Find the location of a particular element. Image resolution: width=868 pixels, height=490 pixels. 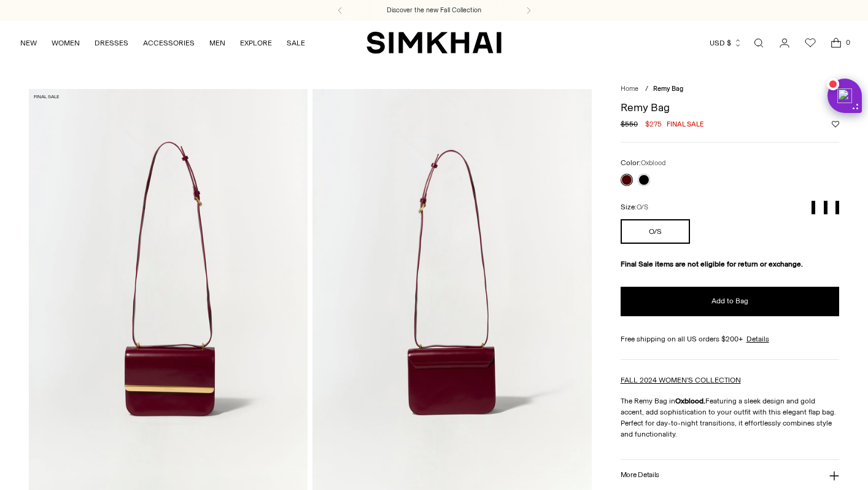

a: NEW is located at coordinates (28, 43).